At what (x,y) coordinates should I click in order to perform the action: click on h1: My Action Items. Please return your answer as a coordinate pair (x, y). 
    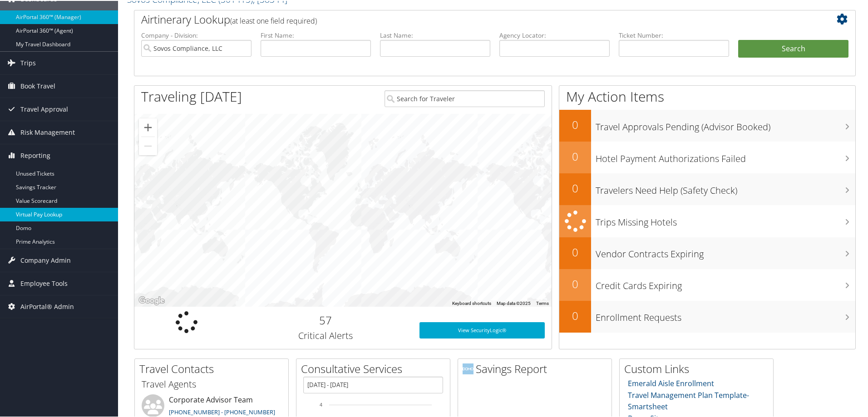
    Looking at the image, I should click on (707, 96).